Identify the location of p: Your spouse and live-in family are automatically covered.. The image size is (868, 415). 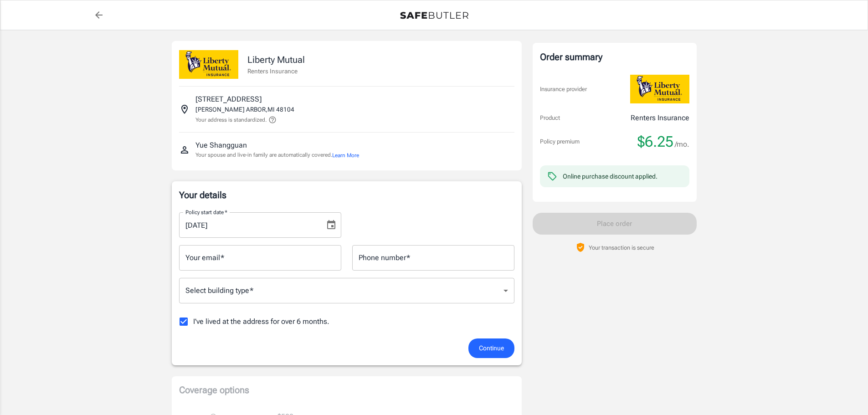
(277, 155).